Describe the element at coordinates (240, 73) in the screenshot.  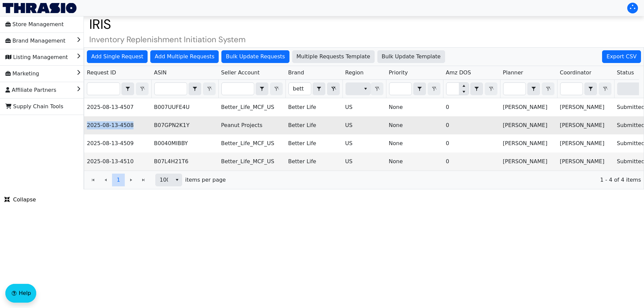
I see `span: Seller Account` at that location.